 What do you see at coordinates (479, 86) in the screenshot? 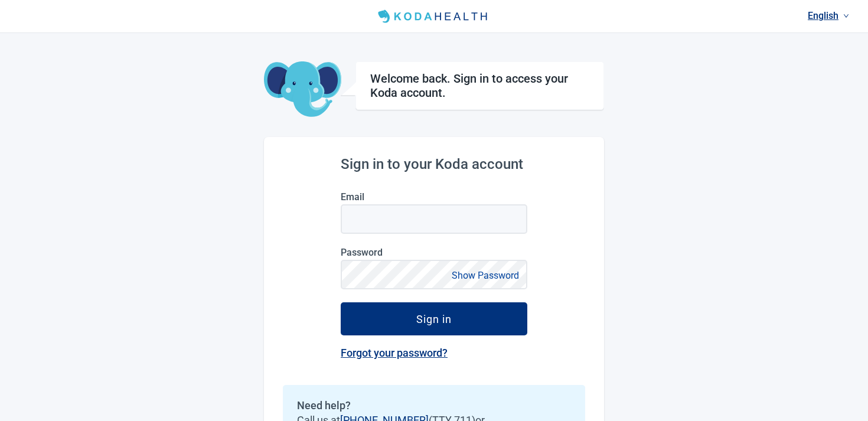
I see `h1: Welcome back. Sign in to access your Koda account.` at bounding box center [479, 86].